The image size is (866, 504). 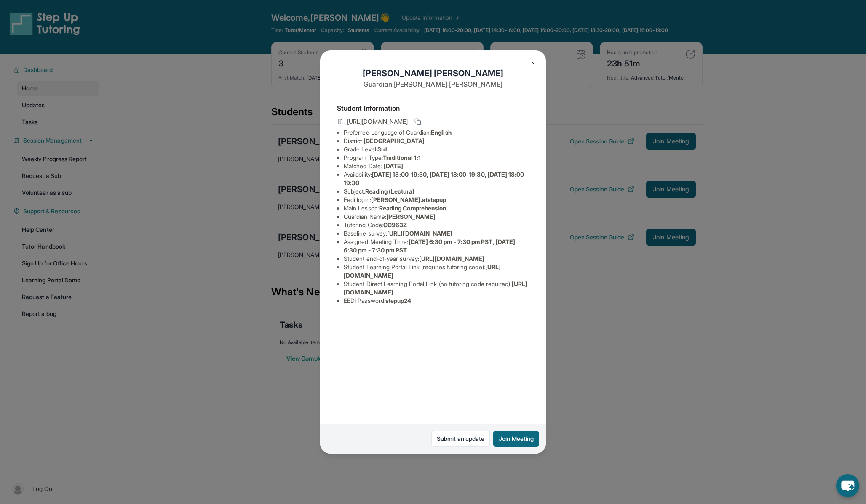 I want to click on span: Reading (Lectura), so click(x=389, y=192).